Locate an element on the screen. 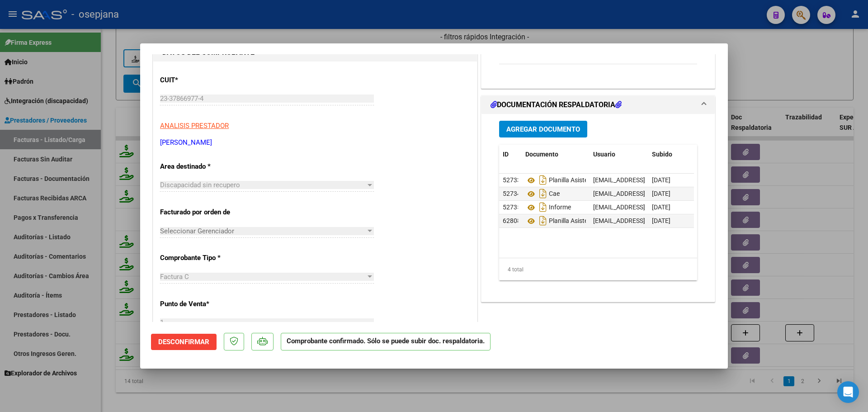  button: Agregar Documento is located at coordinates (543, 129).